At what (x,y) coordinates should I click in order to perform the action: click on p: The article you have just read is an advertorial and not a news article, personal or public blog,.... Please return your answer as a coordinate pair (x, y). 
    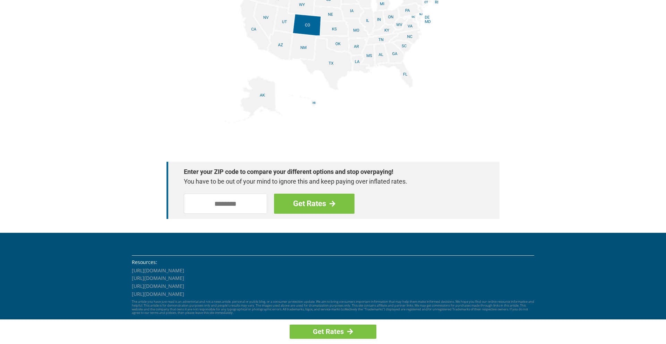
    Looking at the image, I should click on (333, 307).